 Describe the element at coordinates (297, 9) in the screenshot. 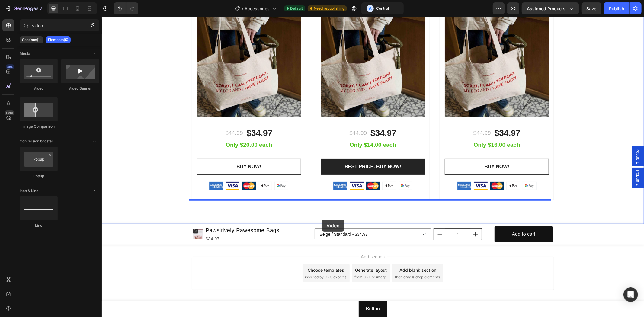

I see `span: Default` at that location.